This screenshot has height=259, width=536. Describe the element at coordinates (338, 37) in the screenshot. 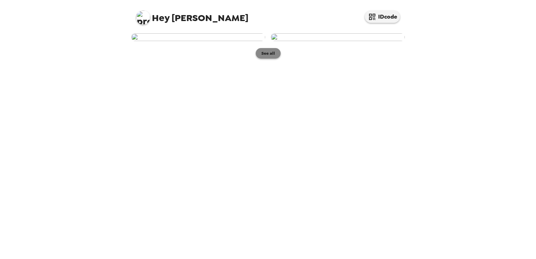

I see `img: user-273475` at that location.